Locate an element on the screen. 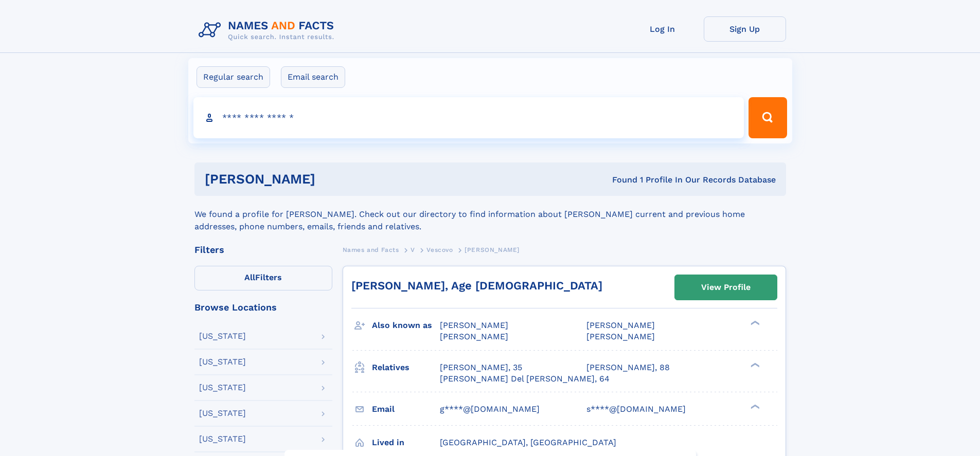  span: Vescovo is located at coordinates (439, 250).